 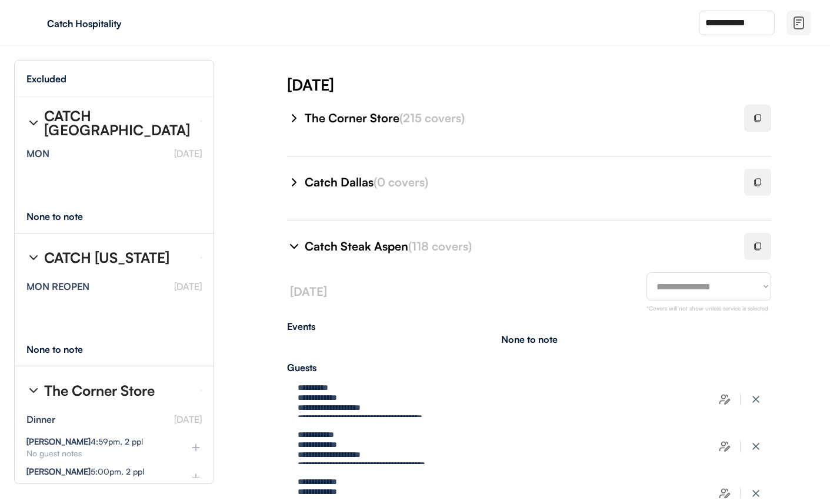 I want to click on img: yH5BAEAAAAALAAAAAABAAEAAAIBRAA7, so click(x=33, y=23).